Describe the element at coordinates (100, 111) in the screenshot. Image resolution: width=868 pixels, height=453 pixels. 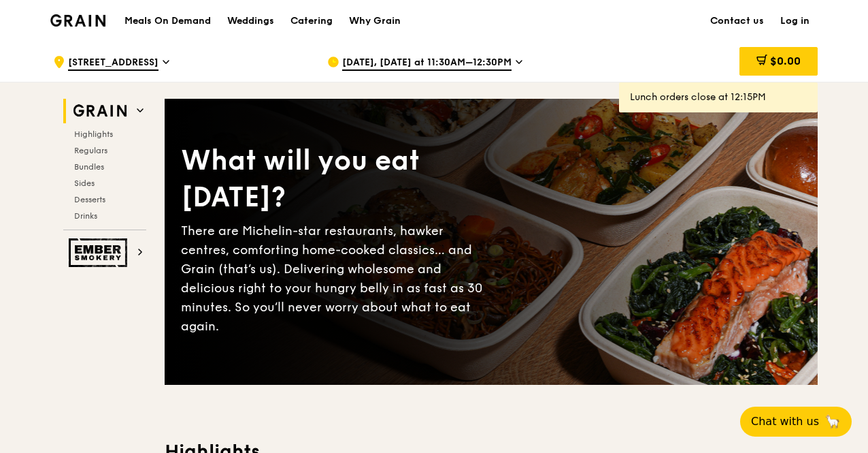
I see `img: Grain web logo` at that location.